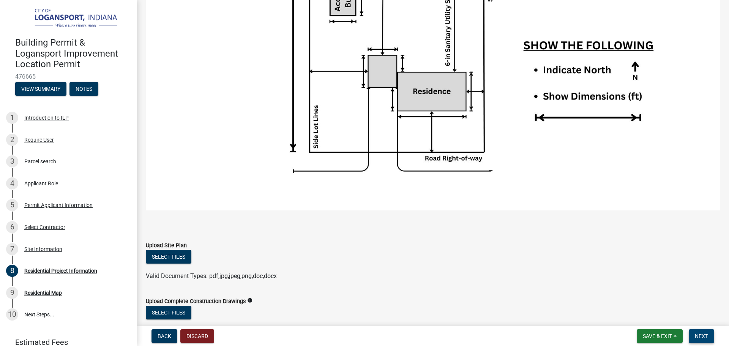 The height and width of the screenshot is (346, 729). Describe the element at coordinates (701, 336) in the screenshot. I see `button: Next` at that location.